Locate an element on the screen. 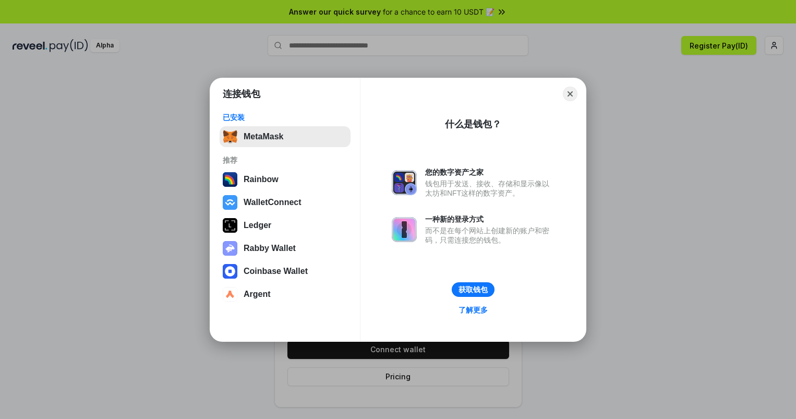 The height and width of the screenshot is (419, 796). div: 推荐 is located at coordinates (285, 160).